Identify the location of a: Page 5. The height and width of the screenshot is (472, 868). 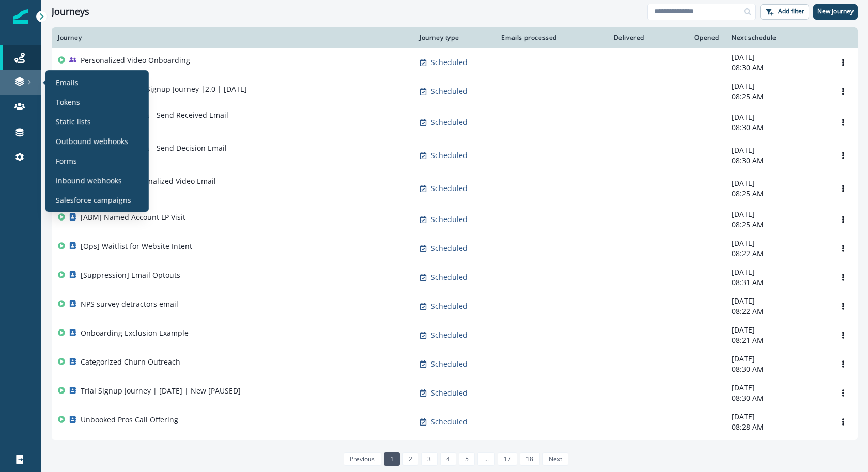
(467, 459).